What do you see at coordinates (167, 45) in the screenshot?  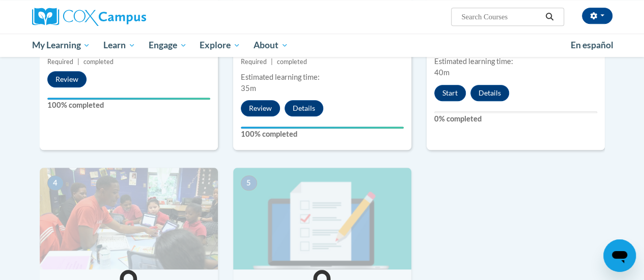 I see `a: Engage` at bounding box center [167, 45].